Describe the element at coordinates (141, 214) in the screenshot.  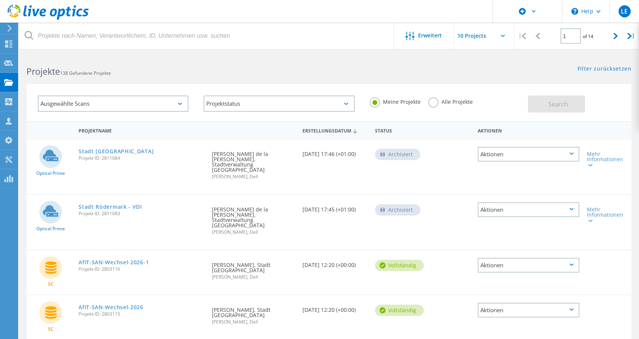
I see `span: Projekt-ID: 2811683` at that location.